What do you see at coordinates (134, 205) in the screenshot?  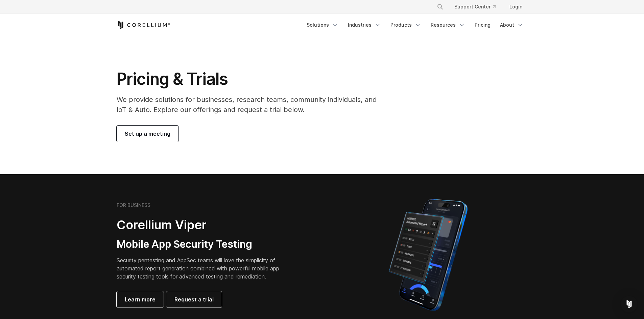 I see `h6: FOR BUSINESS` at bounding box center [134, 205].